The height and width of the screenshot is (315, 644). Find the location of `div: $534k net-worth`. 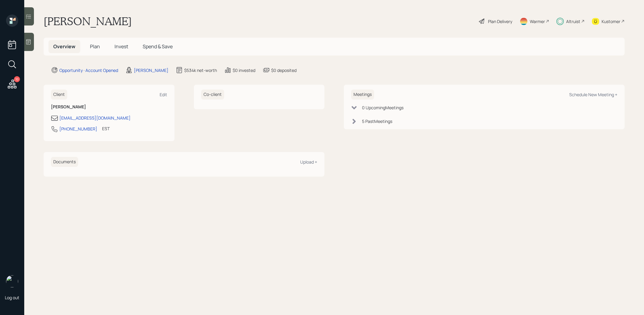

div: $534k net-worth is located at coordinates (201, 70).